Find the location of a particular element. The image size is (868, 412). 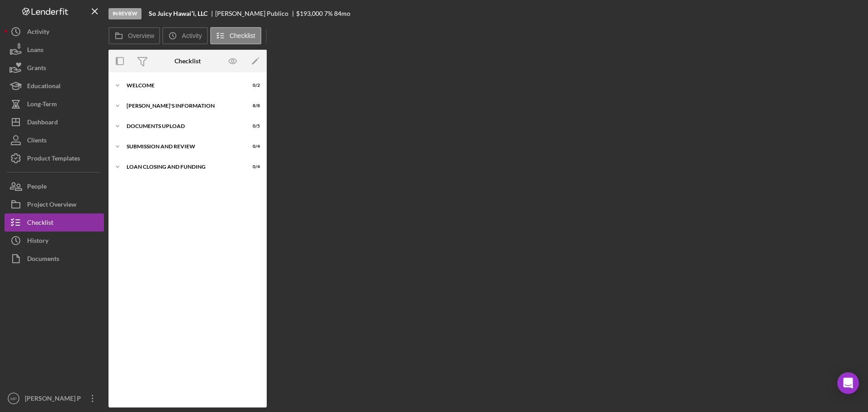

button: Project Overview is located at coordinates (54, 204).